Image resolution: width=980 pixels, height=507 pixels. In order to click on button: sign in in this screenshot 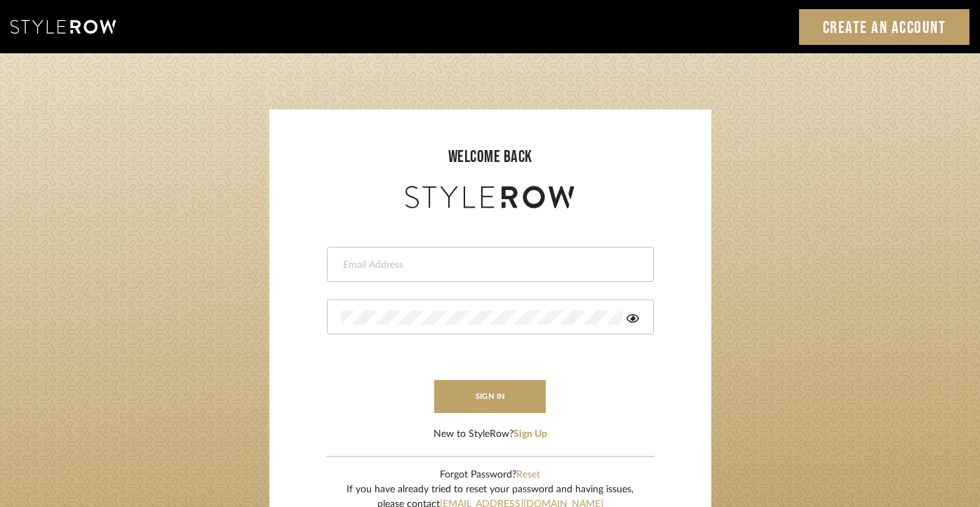, I will do `click(490, 396)`.